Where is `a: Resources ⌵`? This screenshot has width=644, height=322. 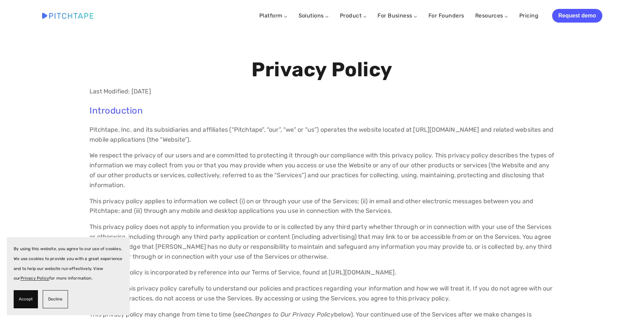
a: Resources ⌵ is located at coordinates (492, 16).